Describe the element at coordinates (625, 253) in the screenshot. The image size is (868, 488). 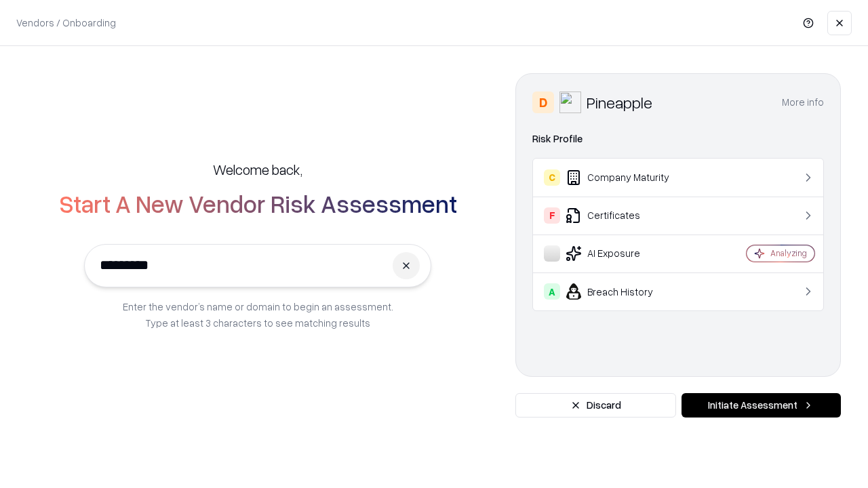
I see `div: AI Exposure` at that location.